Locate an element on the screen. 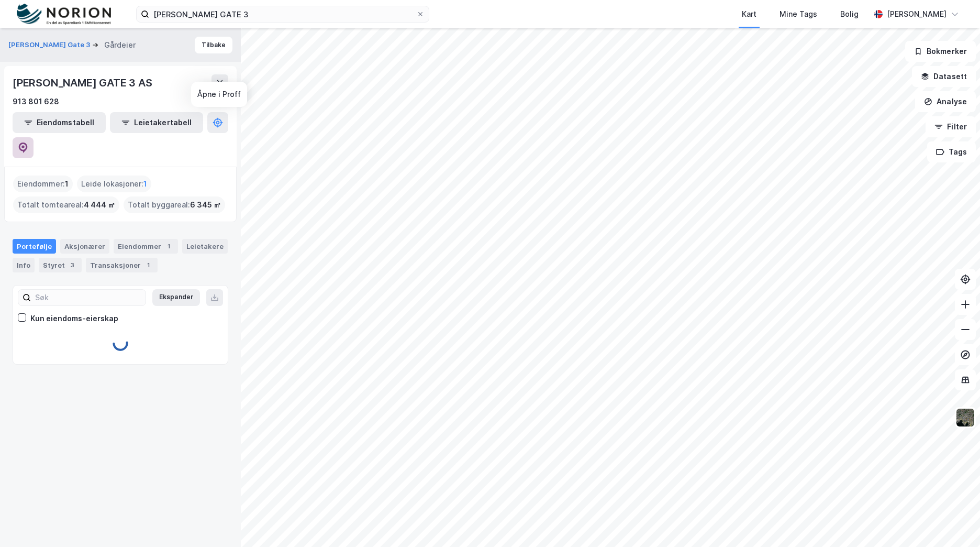  div: Bolig is located at coordinates (849, 14).